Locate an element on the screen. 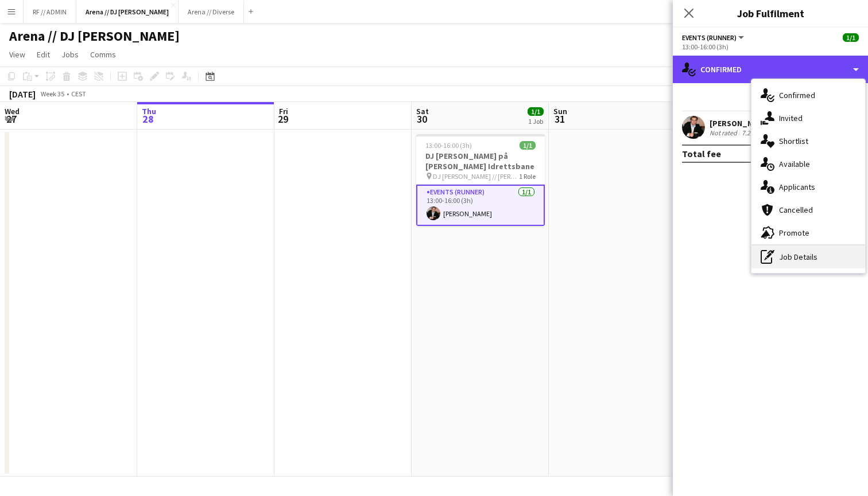 This screenshot has width=868, height=496. span: 27 is located at coordinates (11, 119).